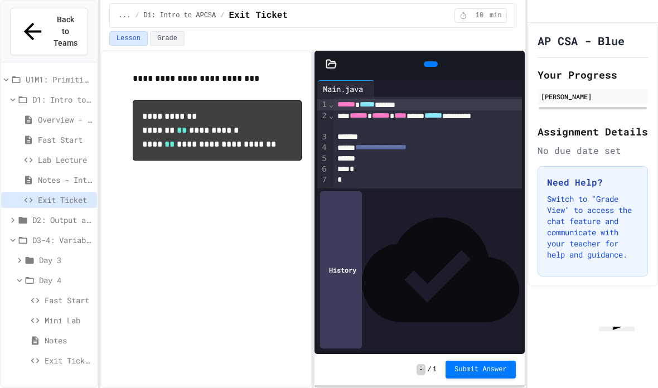 The image size is (658, 388). What do you see at coordinates (593, 182) in the screenshot?
I see `h3: Need Help?` at bounding box center [593, 182].